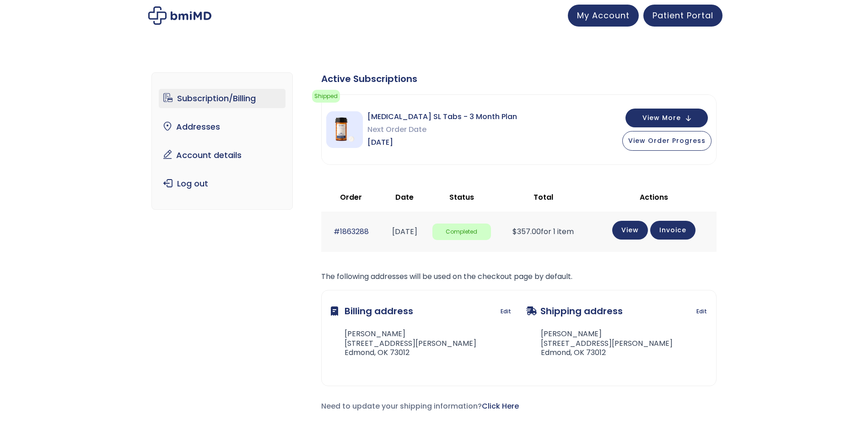 The width and height of the screenshot is (868, 437). I want to click on span: View More, so click(662, 118).